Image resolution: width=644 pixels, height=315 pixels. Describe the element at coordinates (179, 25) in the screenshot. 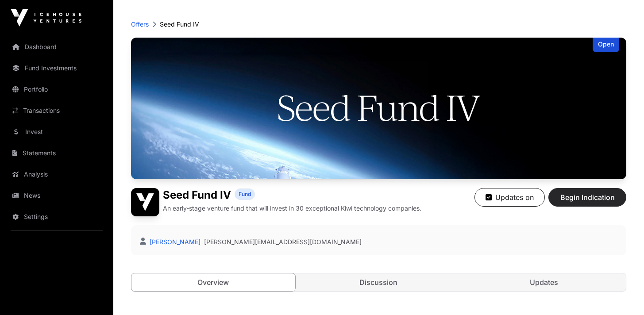

I see `p: Seed Fund IV` at that location.